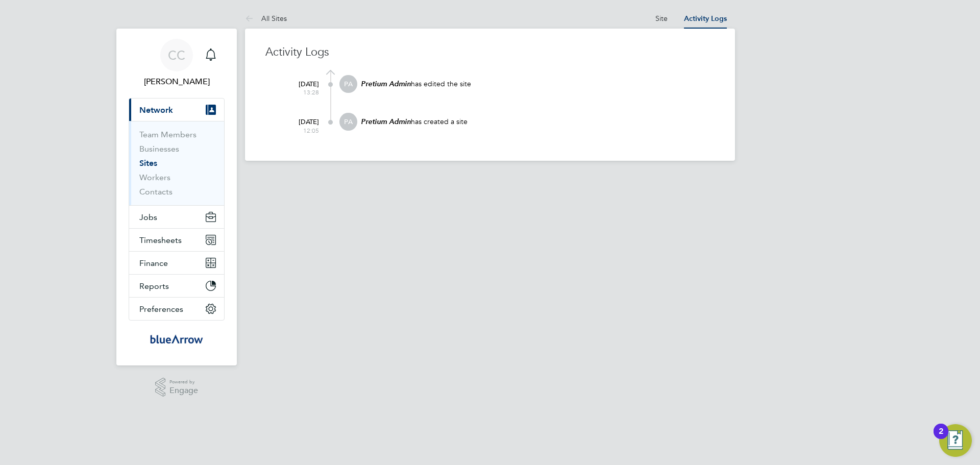  Describe the element at coordinates (184, 391) in the screenshot. I see `span: Engage` at that location.